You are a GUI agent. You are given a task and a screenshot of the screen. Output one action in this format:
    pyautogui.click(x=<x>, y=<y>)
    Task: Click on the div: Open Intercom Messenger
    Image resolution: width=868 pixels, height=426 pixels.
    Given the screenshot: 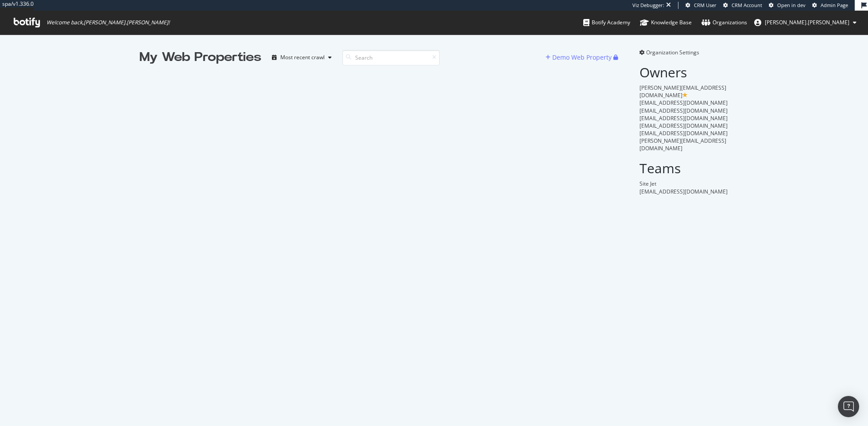 What is the action you would take?
    pyautogui.click(x=848, y=407)
    